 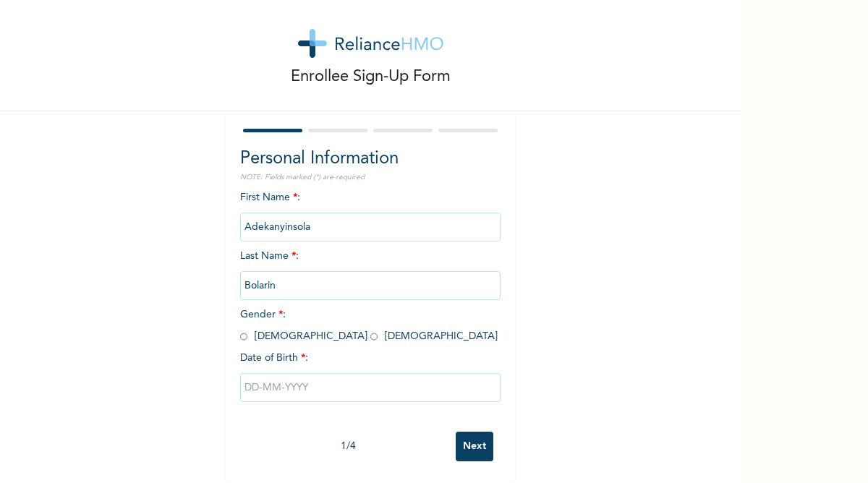 I want to click on input: Enter your last name, so click(x=370, y=286).